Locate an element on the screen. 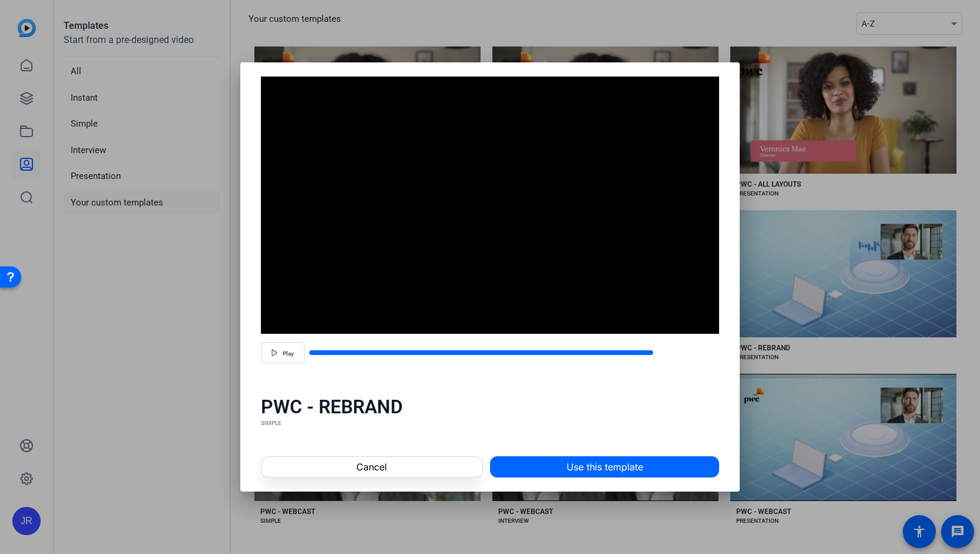 This screenshot has height=554, width=980. div: SIMPLE is located at coordinates (490, 423).